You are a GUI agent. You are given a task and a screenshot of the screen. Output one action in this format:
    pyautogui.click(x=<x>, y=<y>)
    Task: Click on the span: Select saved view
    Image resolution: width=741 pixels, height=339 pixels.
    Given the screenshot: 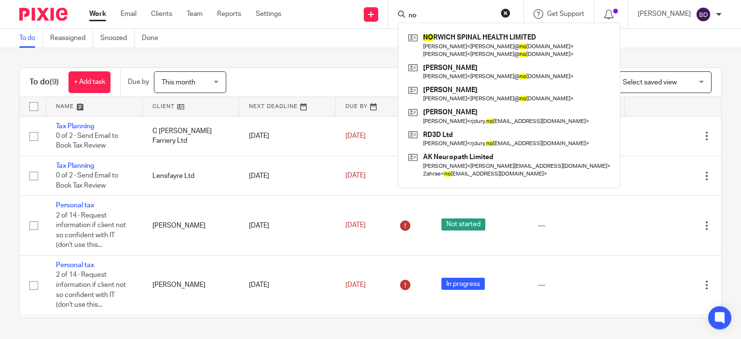 What is the action you would take?
    pyautogui.click(x=650, y=83)
    